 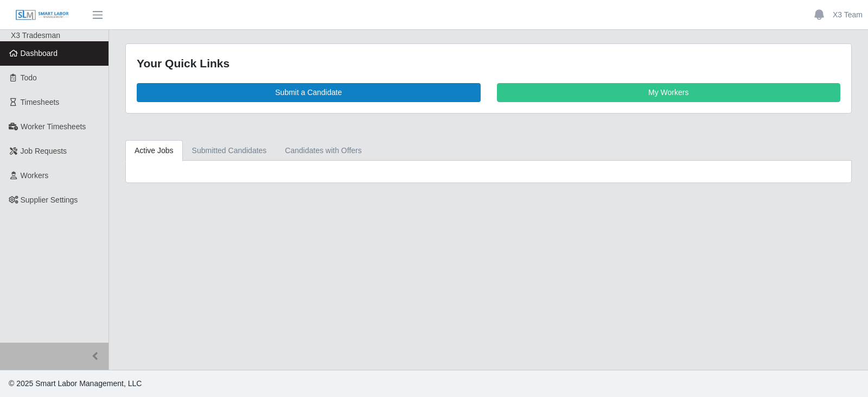 What do you see at coordinates (39, 53) in the screenshot?
I see `span: Dashboard` at bounding box center [39, 53].